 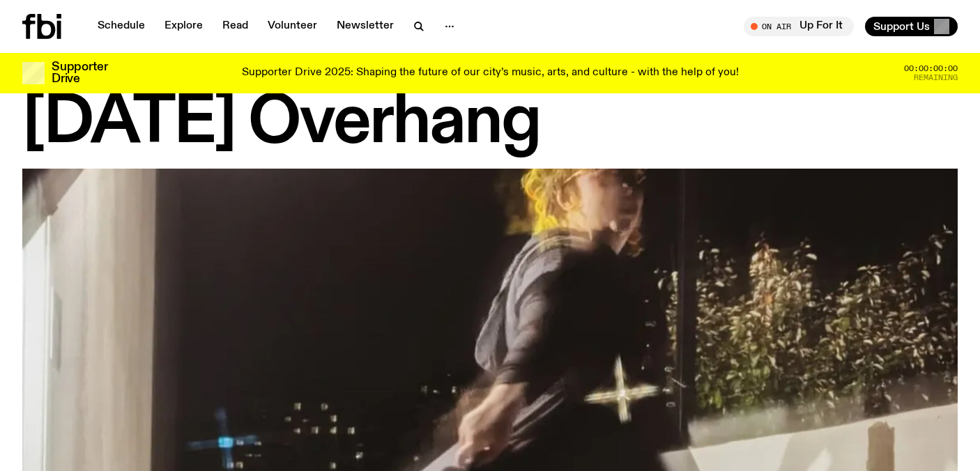 I want to click on h3: Supporter Drive, so click(x=79, y=73).